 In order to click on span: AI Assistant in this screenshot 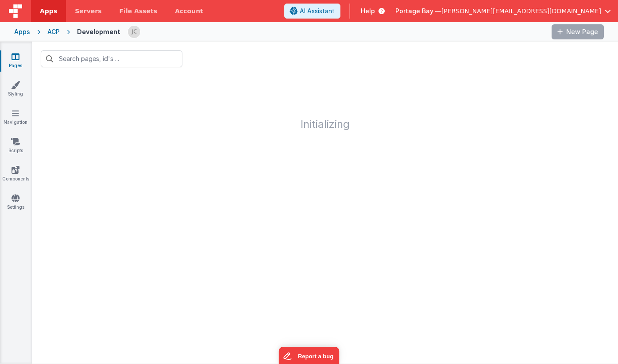, I will do `click(317, 11)`.